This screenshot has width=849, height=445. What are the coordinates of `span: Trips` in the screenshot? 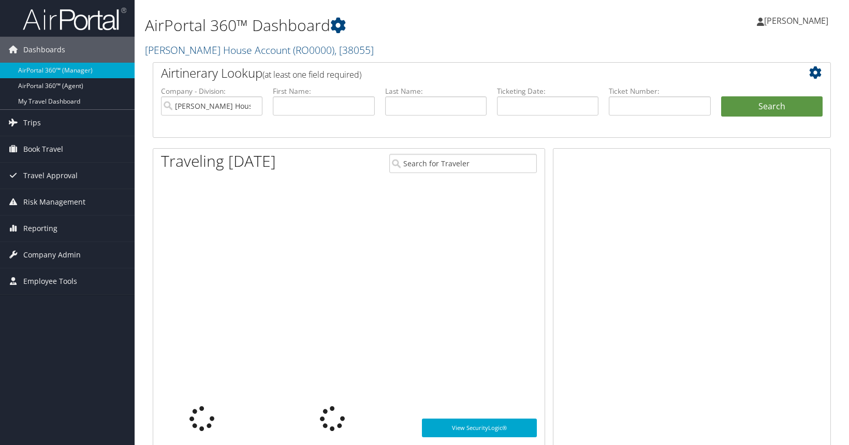 It's located at (32, 123).